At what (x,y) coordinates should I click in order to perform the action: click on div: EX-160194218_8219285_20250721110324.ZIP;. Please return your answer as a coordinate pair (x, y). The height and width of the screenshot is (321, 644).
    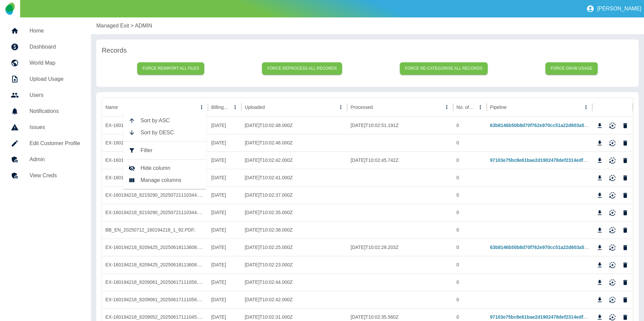
    Looking at the image, I should click on (155, 177).